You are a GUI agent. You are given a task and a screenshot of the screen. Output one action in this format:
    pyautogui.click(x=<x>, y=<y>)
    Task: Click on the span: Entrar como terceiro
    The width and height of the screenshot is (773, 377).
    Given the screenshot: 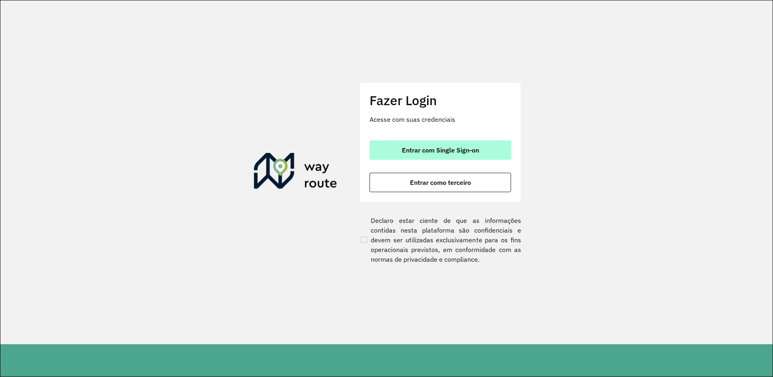 What is the action you would take?
    pyautogui.click(x=440, y=182)
    